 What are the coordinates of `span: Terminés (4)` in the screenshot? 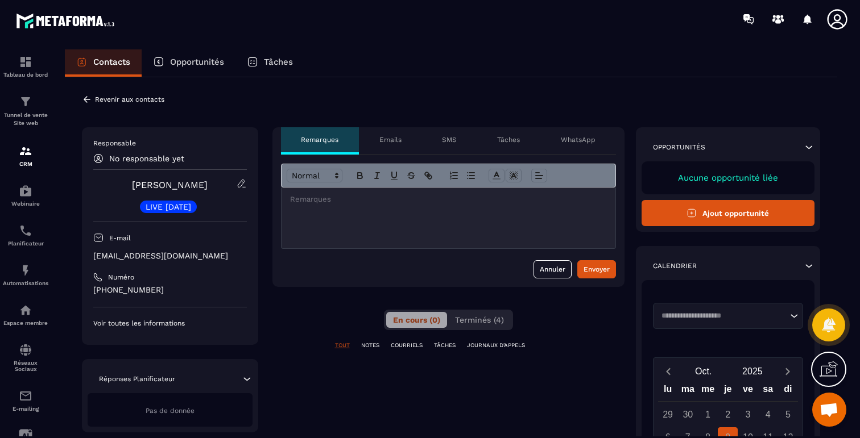 It's located at (479, 320).